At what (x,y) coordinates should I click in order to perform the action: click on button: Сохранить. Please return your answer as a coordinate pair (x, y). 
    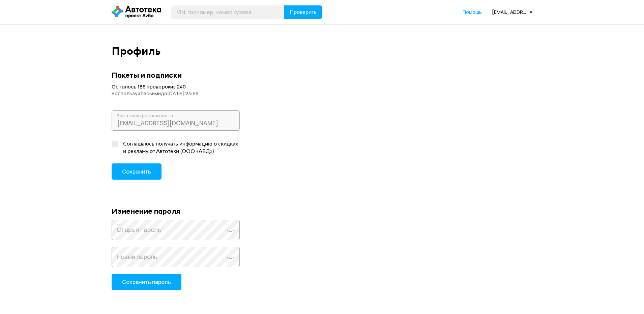
    Looking at the image, I should click on (137, 172).